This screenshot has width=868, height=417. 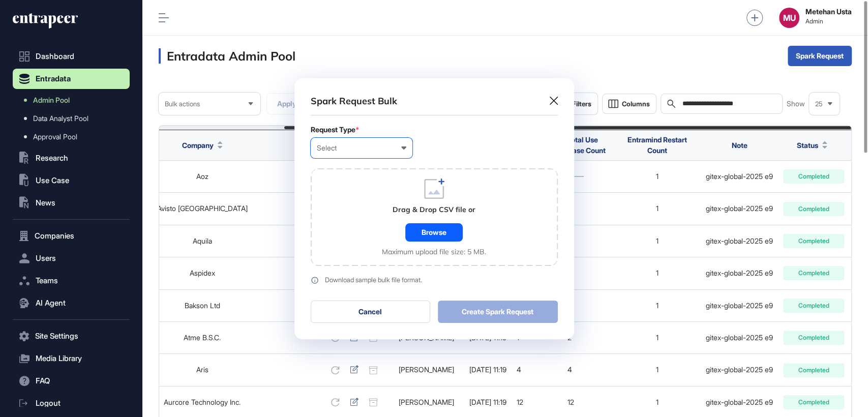 What do you see at coordinates (434, 251) in the screenshot?
I see `div: Maximum upload file size: 5 MB.` at bounding box center [434, 251].